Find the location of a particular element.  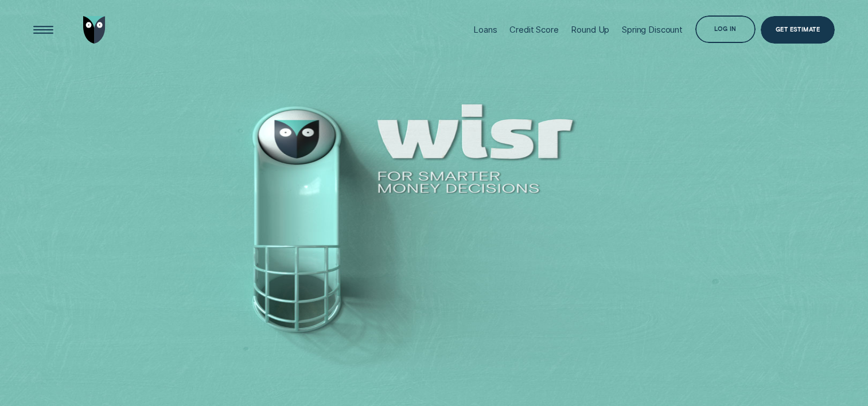

button: Log in is located at coordinates (725, 29).